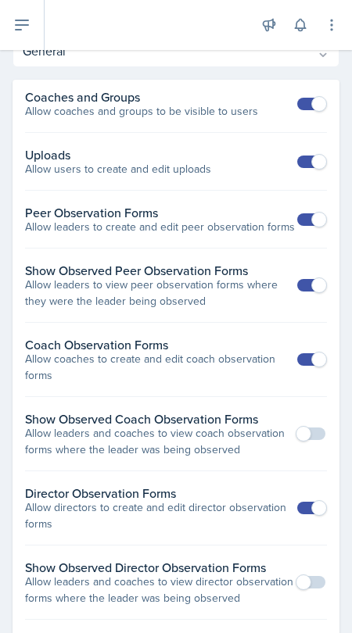  Describe the element at coordinates (160, 213) in the screenshot. I see `div: Peer Observation Forms` at that location.